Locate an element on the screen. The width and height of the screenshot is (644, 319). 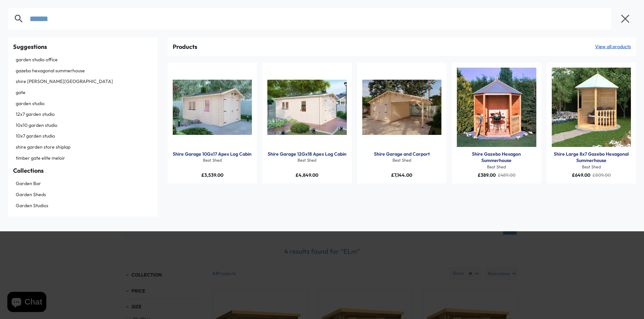
div: Shire Garage 12Gx18 Apex Log Cabin is located at coordinates (307, 154).